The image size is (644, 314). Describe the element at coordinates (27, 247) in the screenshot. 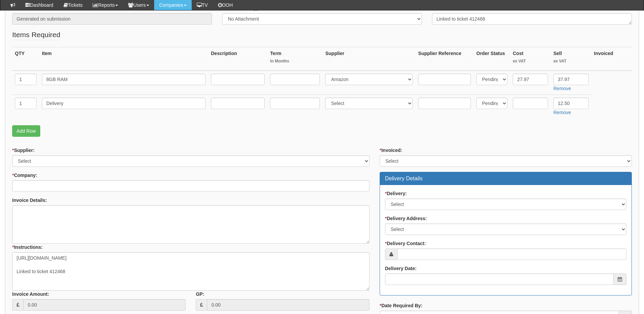

I see `label: Instructions:` at that location.